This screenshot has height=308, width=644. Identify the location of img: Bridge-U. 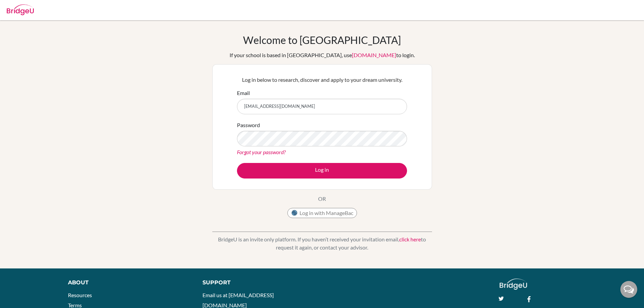
(20, 10).